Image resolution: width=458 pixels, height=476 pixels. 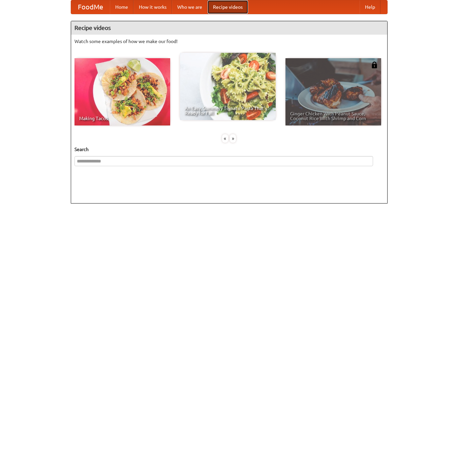 I want to click on h4: Recipe videos, so click(x=229, y=28).